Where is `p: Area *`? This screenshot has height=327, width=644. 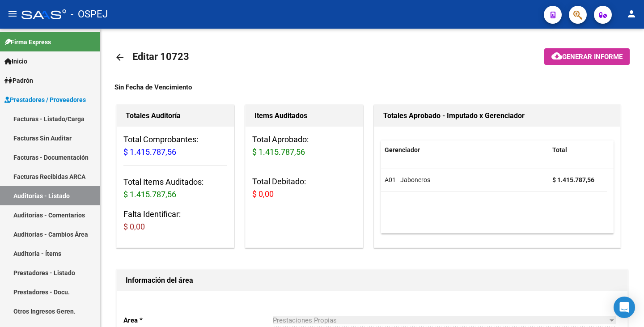
p: Area * is located at coordinates (198, 320).